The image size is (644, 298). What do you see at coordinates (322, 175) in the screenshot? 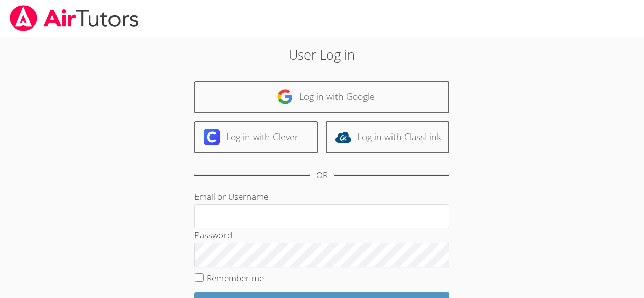
I see `div: OR` at bounding box center [322, 175].